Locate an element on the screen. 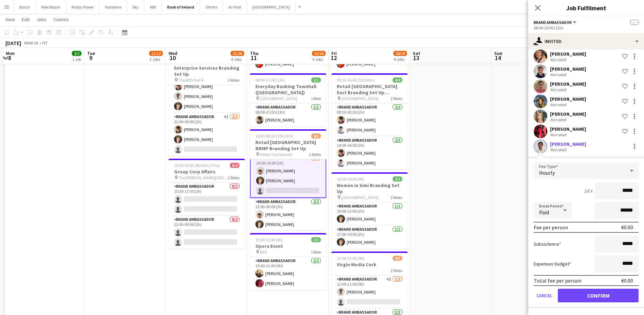 This screenshot has width=644, height=315. span: 11 is located at coordinates (254, 58).